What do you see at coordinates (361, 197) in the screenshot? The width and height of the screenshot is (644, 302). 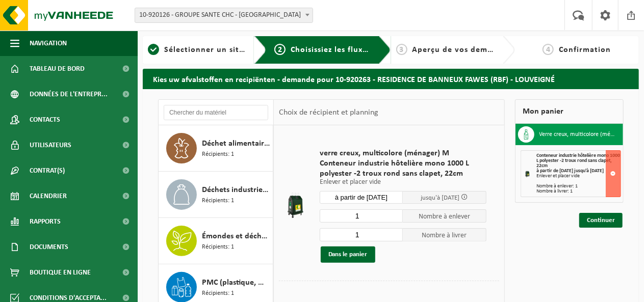 I see `input: Sélectionnez date` at bounding box center [361, 197].